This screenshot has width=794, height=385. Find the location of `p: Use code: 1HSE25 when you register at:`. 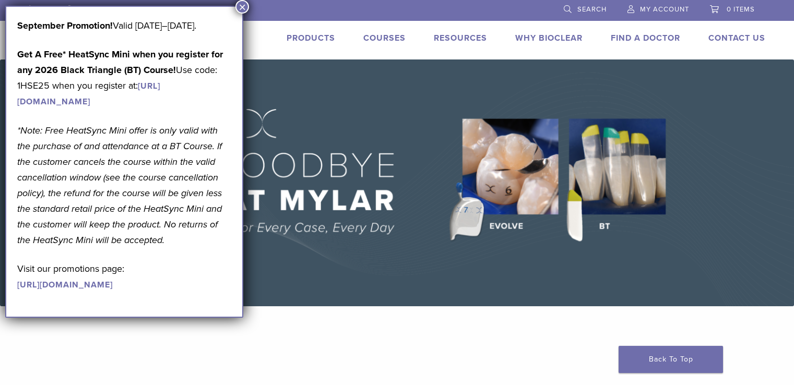

p: Use code: 1HSE25 when you register at: is located at coordinates (124, 78).